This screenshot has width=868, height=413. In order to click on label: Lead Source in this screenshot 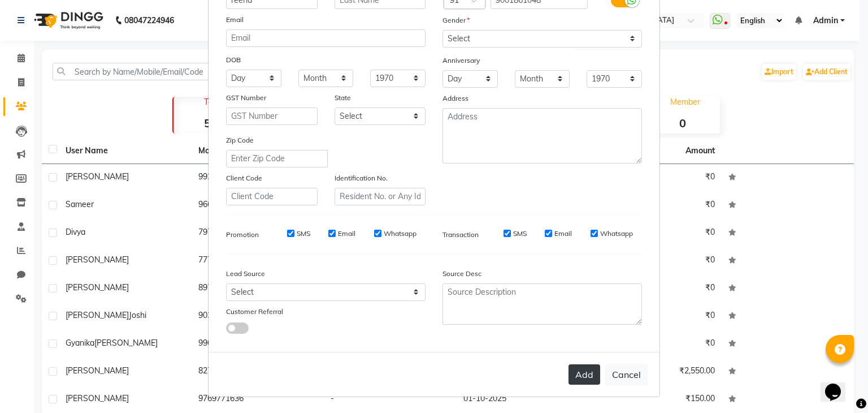, I will do `click(245, 273)`.